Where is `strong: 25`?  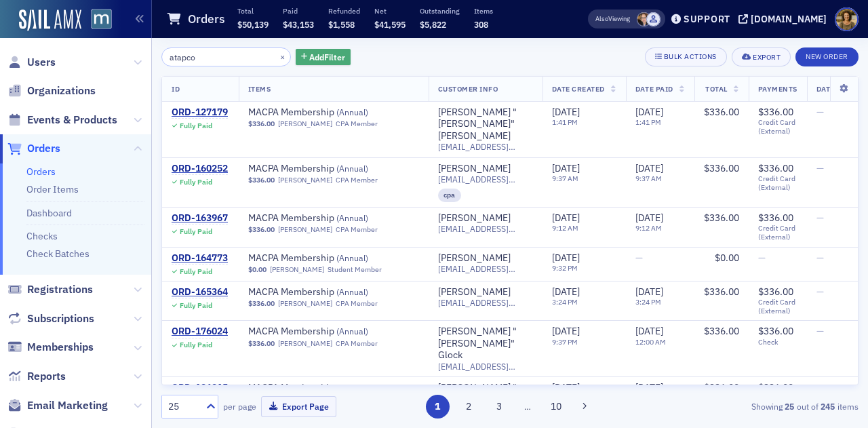
strong: 25 is located at coordinates (789, 407).